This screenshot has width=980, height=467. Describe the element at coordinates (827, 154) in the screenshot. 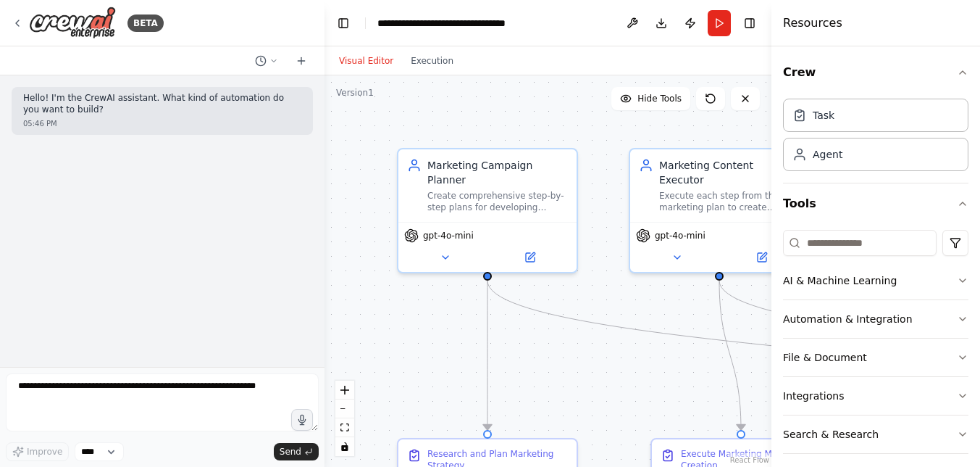

I see `div: Agent` at that location.